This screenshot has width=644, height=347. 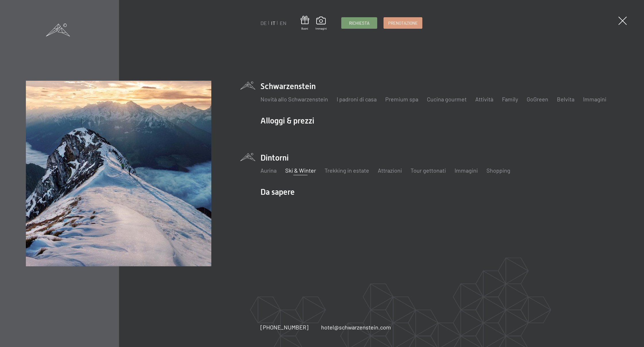 What do you see at coordinates (359, 23) in the screenshot?
I see `span: Richiesta` at bounding box center [359, 23].